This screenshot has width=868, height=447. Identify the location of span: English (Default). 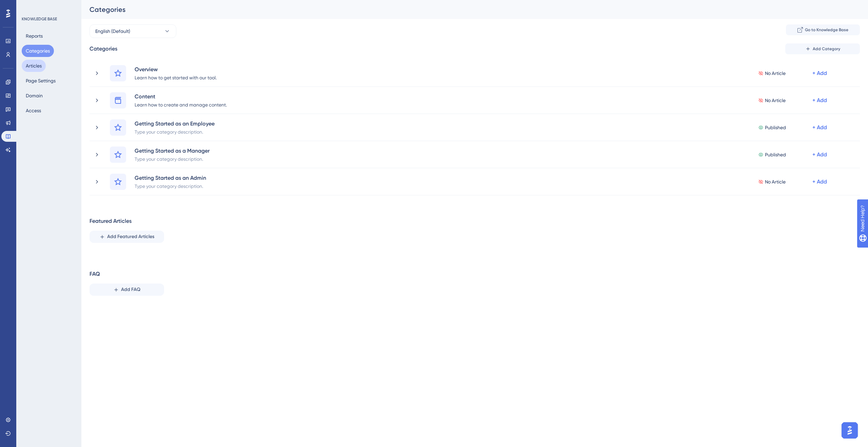
(112, 31).